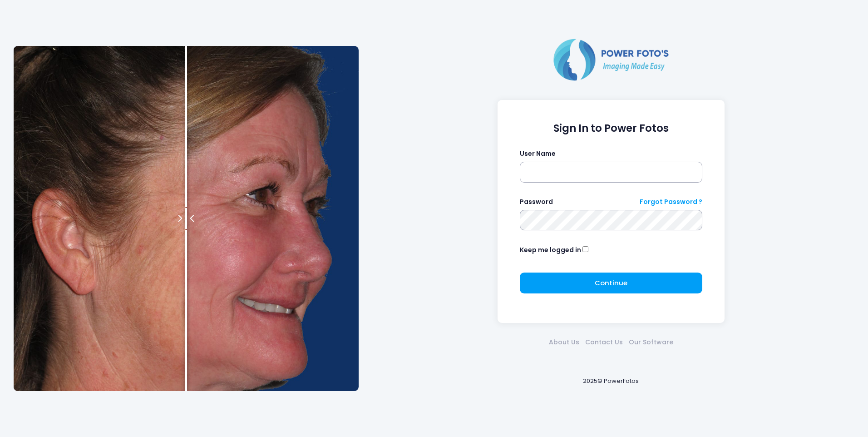  Describe the element at coordinates (537, 154) in the screenshot. I see `label: User Name` at that location.